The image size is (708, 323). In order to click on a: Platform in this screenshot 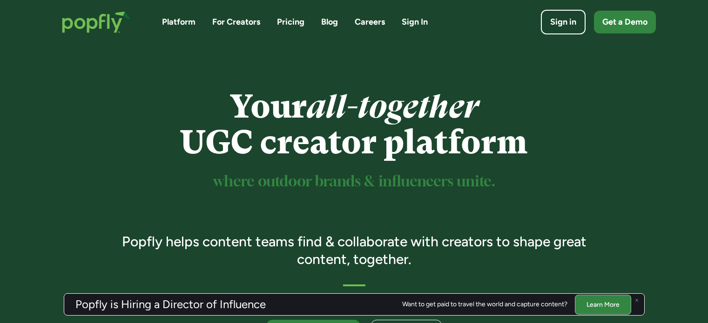, I will do `click(179, 22)`.